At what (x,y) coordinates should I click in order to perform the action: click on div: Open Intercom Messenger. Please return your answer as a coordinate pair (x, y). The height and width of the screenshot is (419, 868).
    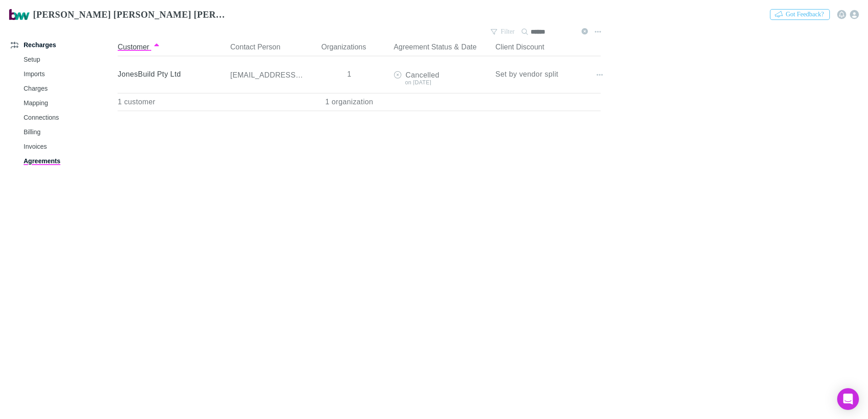
    Looking at the image, I should click on (848, 399).